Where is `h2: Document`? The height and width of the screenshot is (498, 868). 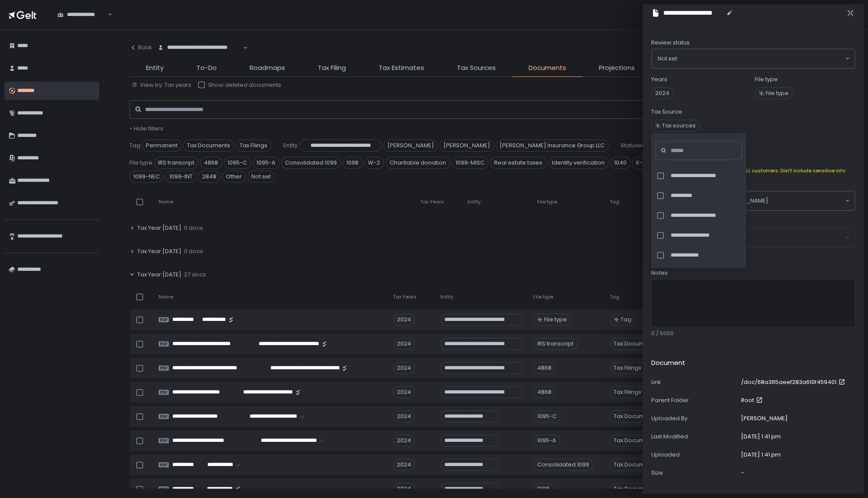
h2: Document is located at coordinates (668, 363).